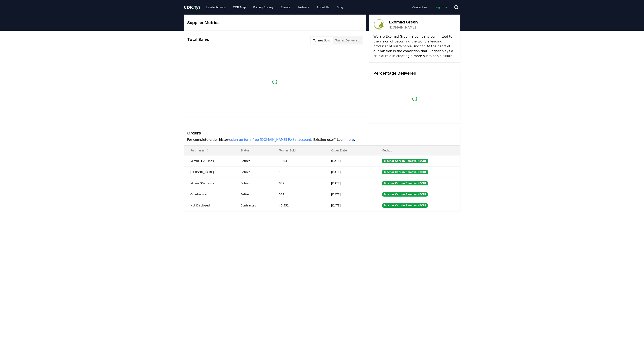 This screenshot has width=644, height=364. I want to click on td: 857, so click(299, 183).